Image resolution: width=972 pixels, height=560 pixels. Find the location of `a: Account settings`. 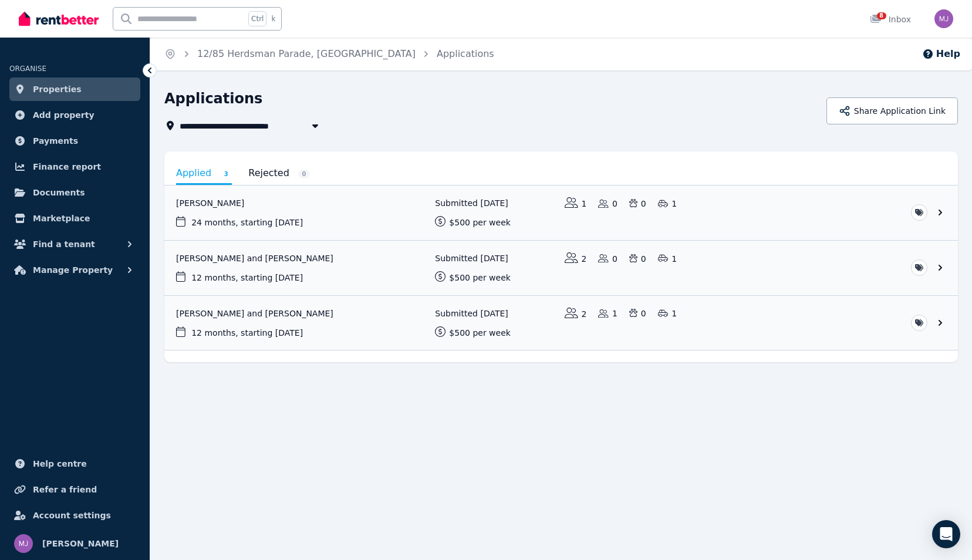

a: Account settings is located at coordinates (74, 516).